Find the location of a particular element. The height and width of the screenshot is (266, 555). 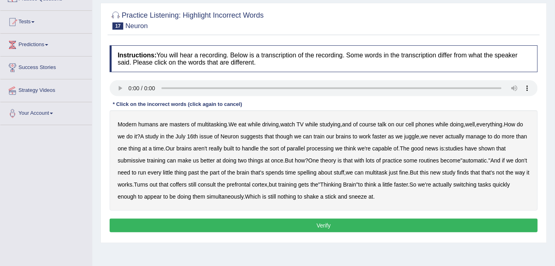

b: them is located at coordinates (199, 197).